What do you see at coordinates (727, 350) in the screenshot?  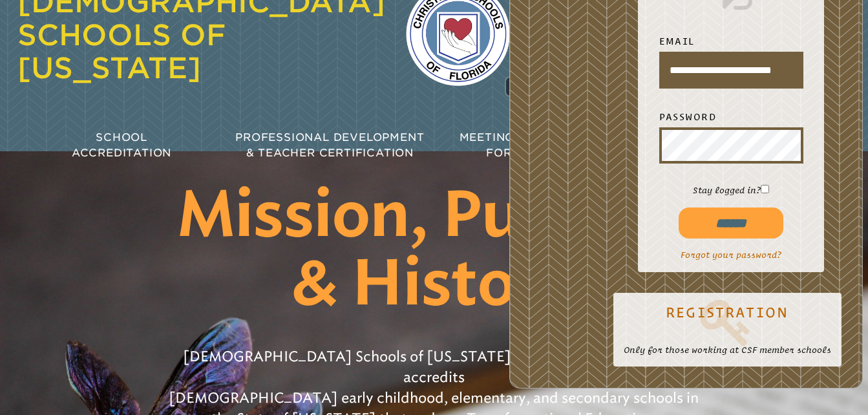 I see `p: Only for those working at CSF member schools` at bounding box center [727, 350].